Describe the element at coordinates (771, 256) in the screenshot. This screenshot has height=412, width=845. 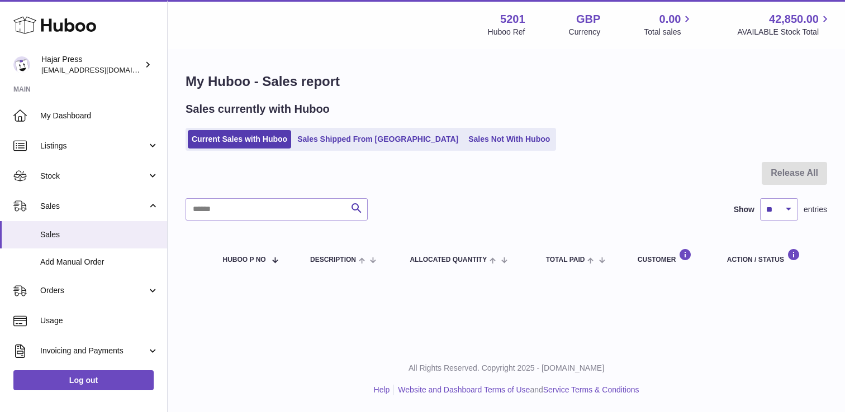
I see `div: Action / Status` at that location.